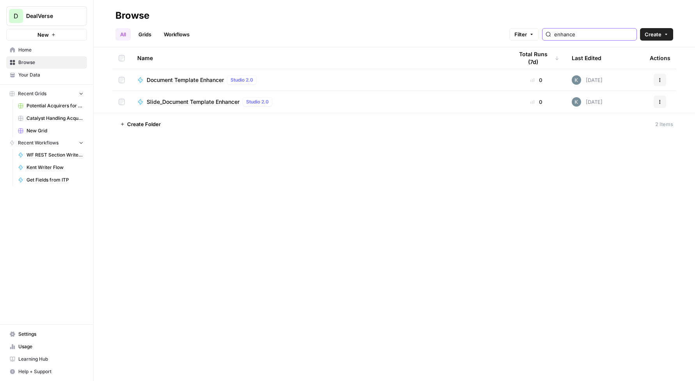 Image resolution: width=695 pixels, height=381 pixels. I want to click on span: New, so click(43, 35).